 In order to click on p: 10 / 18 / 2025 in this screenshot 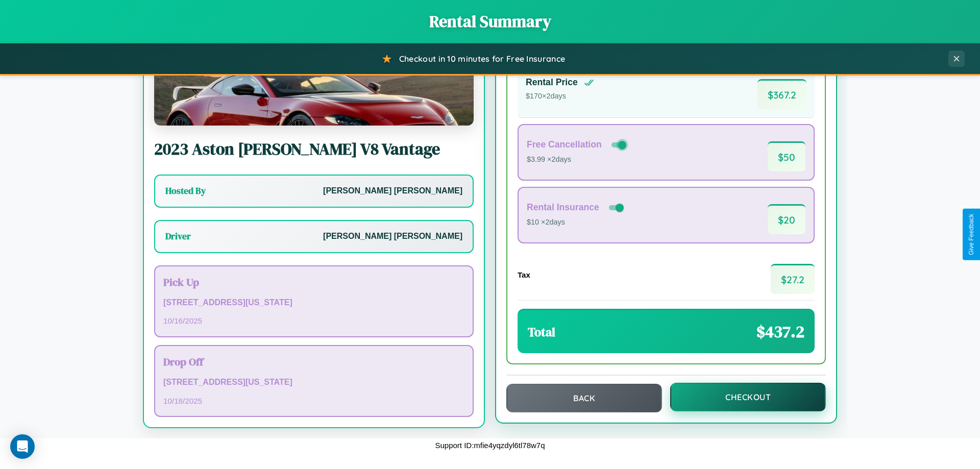, I will do `click(314, 400)`.